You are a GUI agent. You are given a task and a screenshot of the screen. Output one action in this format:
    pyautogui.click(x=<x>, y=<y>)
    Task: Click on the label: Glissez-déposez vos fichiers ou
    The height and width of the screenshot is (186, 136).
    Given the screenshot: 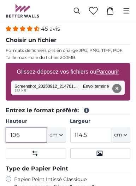 What is the action you would take?
    pyautogui.click(x=68, y=72)
    